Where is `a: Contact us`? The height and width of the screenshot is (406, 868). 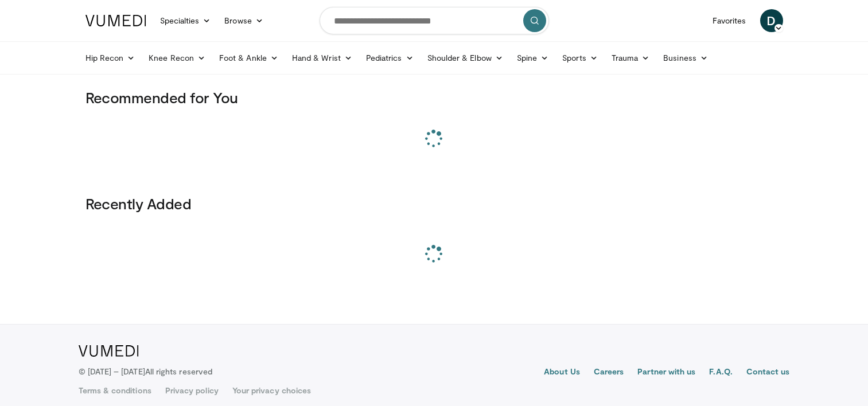
a: Contact us is located at coordinates (768, 373).